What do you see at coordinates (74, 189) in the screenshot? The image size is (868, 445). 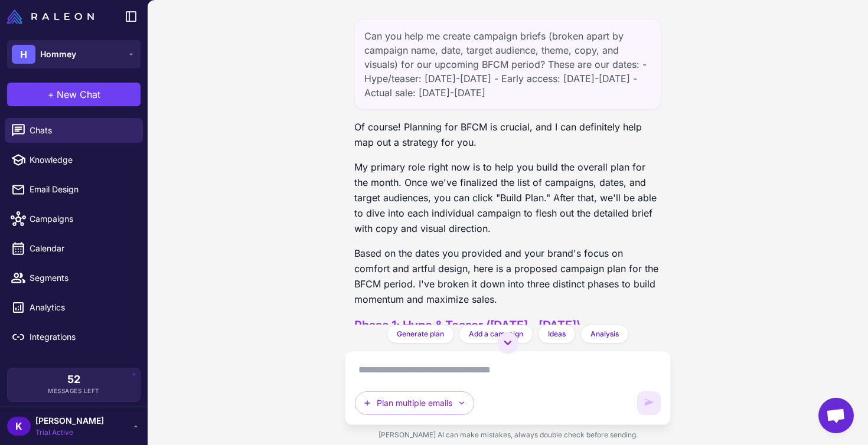 I see `a: Email Design` at bounding box center [74, 189].